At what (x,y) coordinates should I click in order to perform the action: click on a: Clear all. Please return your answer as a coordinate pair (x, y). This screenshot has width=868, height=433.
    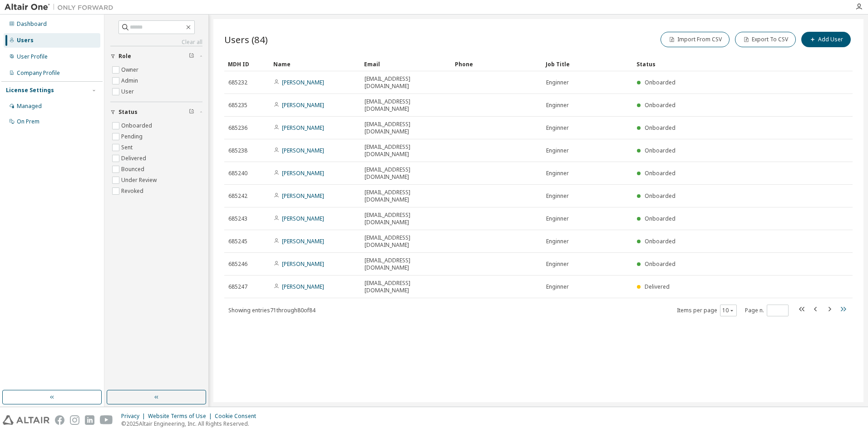
    Looking at the image, I should click on (156, 42).